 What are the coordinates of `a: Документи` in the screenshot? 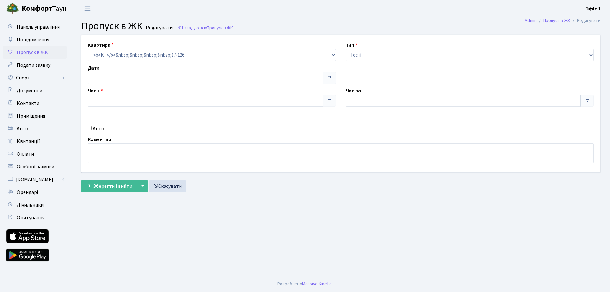 It's located at (35, 91).